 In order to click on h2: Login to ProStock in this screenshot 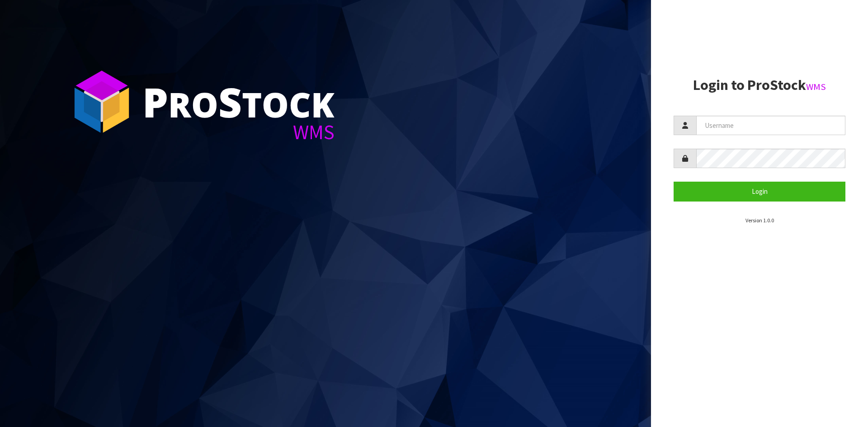, I will do `click(759, 85)`.